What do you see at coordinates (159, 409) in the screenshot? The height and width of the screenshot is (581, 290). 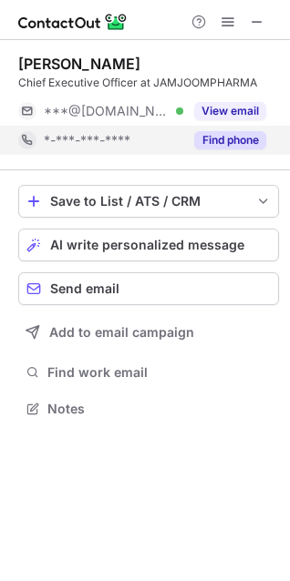 I see `span: Notes` at bounding box center [159, 409].